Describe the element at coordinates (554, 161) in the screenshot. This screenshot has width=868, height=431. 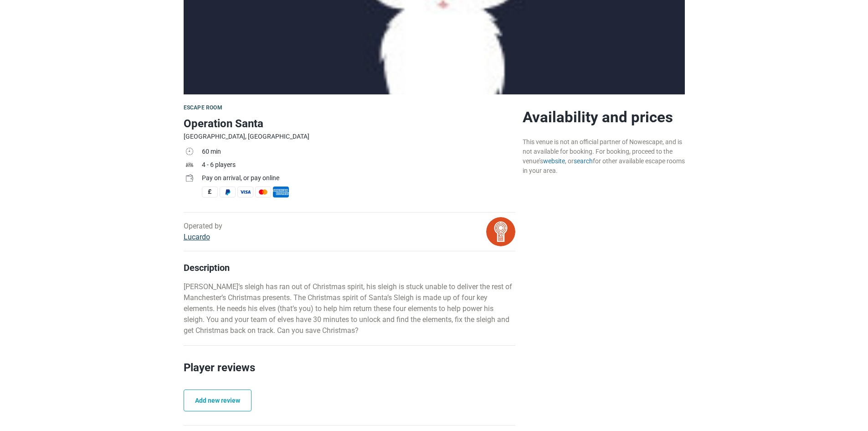
I see `a: website` at that location.